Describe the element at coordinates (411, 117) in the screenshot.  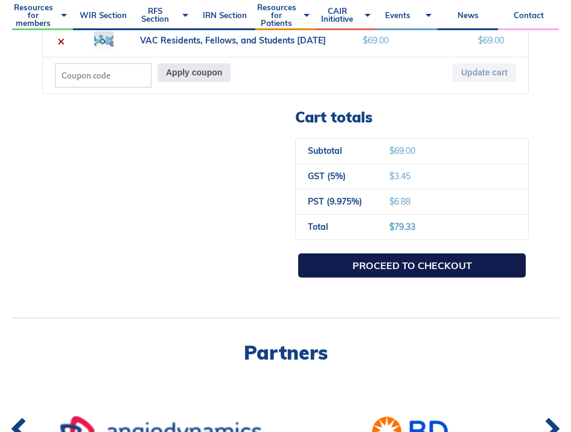
I see `h2: Cart totals` at that location.